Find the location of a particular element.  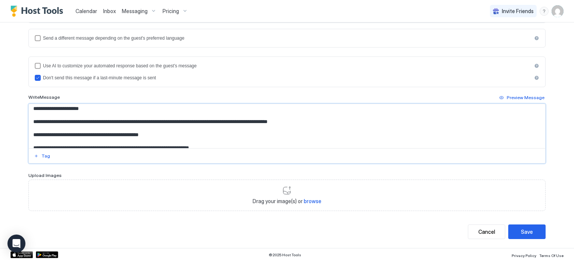

button: Cancel is located at coordinates (486, 231).